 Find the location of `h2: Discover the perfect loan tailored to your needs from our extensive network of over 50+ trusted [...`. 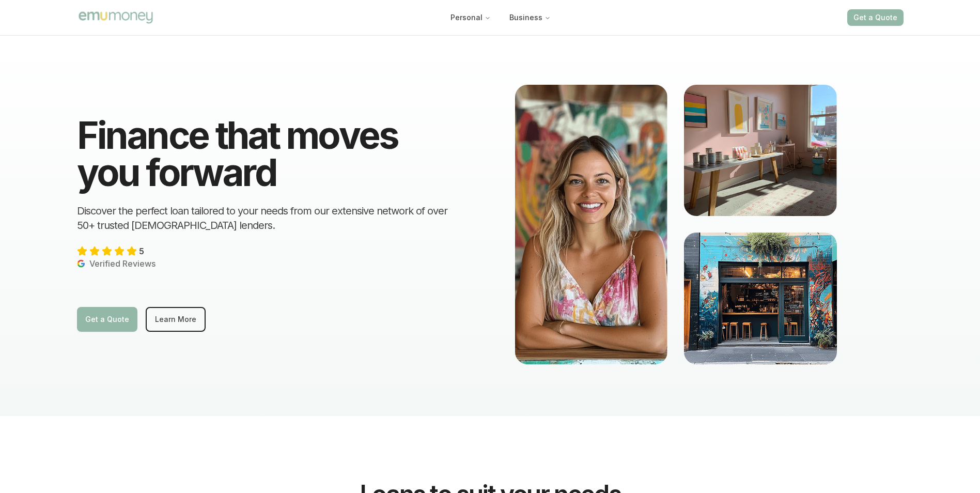

h2: Discover the perfect loan tailored to your needs from our extensive network of over 50+ trusted [... is located at coordinates (271, 218).